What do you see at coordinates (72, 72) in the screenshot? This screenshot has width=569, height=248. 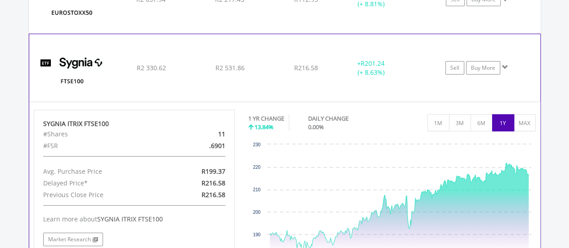 I see `img: TFSA.SYGUK.png` at bounding box center [72, 72].